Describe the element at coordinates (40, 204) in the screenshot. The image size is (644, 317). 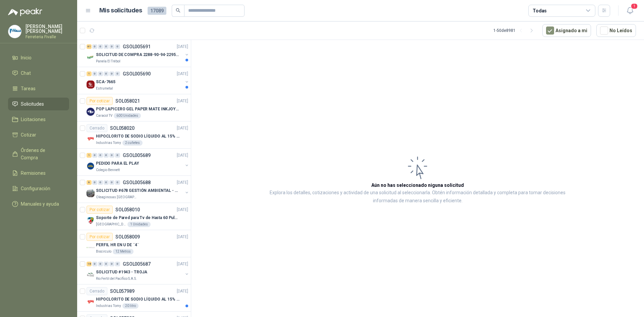
I see `span: Manuales y ayuda` at that location.